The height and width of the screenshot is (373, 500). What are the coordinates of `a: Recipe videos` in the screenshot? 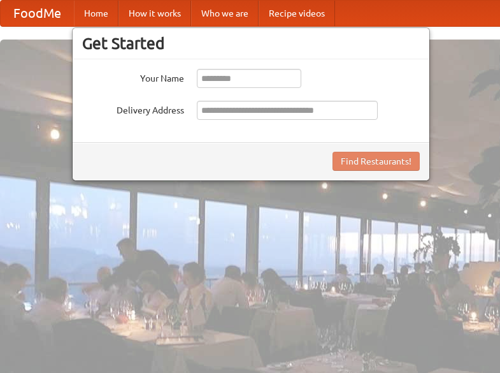 It's located at (297, 13).